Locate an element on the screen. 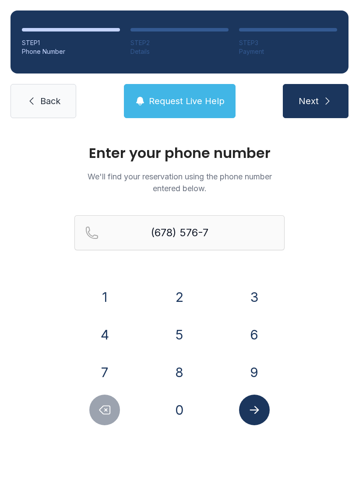 This screenshot has height=497, width=359. div: STEP 3 is located at coordinates (288, 43).